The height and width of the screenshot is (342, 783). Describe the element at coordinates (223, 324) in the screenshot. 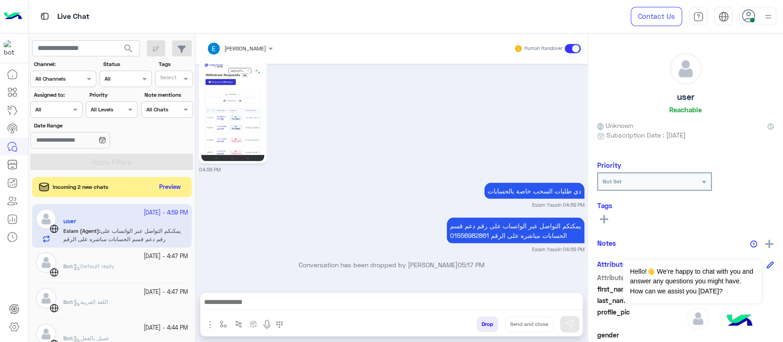

I see `img: select flow` at that location.